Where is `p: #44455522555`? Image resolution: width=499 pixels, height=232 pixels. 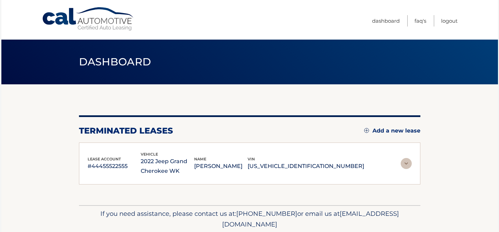 p: #44455522555 is located at coordinates (114, 167).